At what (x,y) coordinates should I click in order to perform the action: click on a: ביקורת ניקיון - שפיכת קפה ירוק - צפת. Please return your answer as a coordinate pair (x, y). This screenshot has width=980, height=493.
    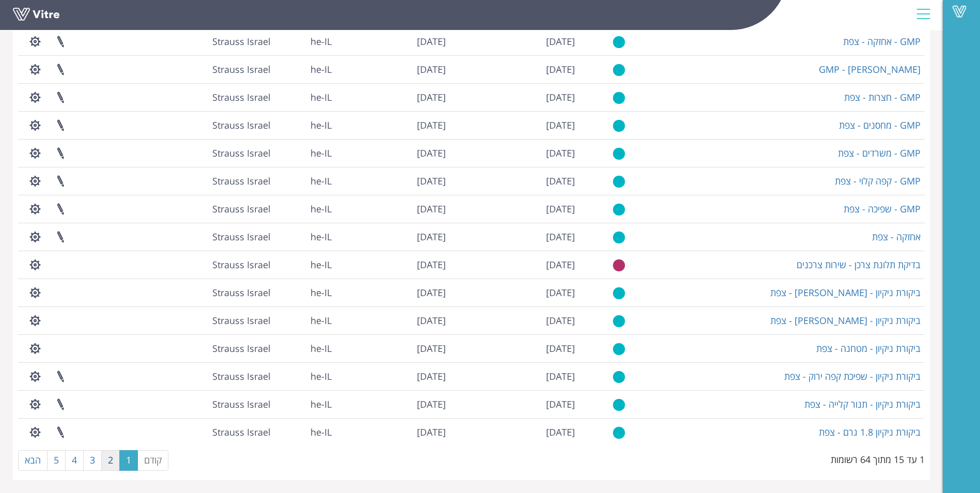
    Looking at the image, I should click on (852, 376).